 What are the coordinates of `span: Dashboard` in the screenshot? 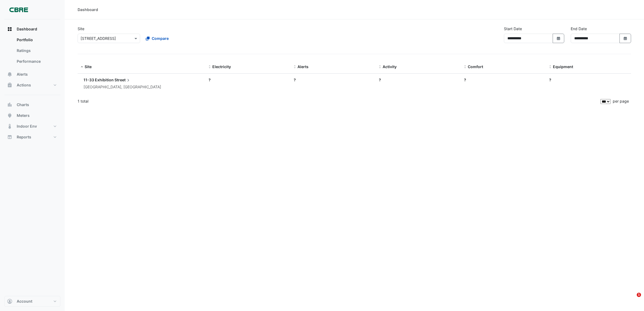 It's located at (27, 29).